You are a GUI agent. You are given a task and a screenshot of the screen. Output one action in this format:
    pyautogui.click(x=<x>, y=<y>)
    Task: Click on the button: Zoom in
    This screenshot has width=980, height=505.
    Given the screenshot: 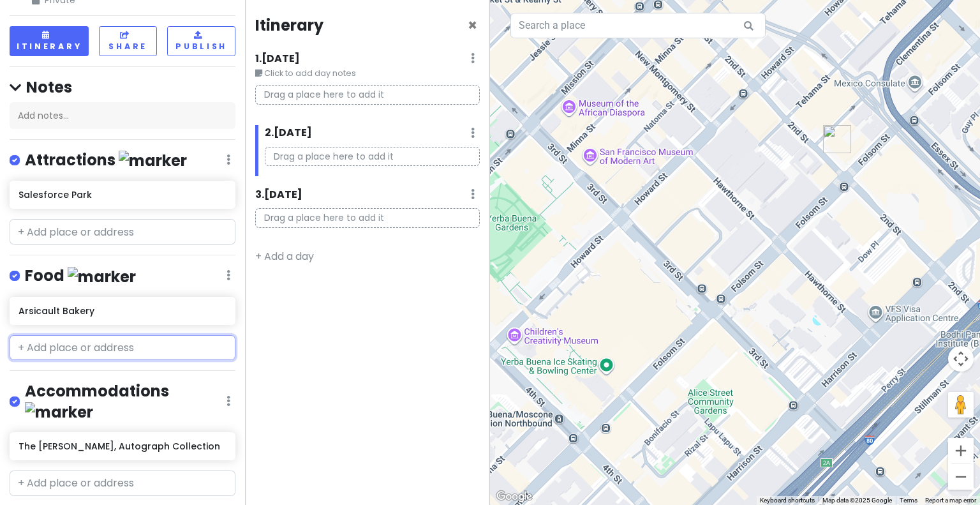 What is the action you would take?
    pyautogui.click(x=961, y=451)
    